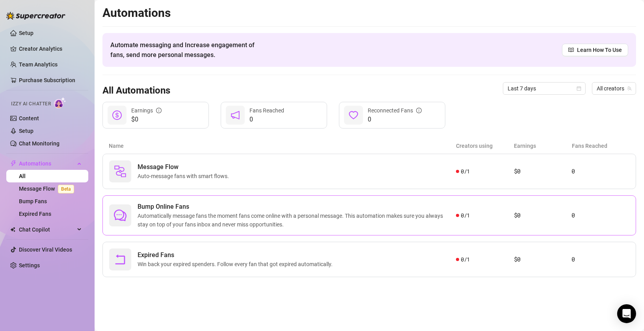 The image size is (644, 331). What do you see at coordinates (237, 255) in the screenshot?
I see `span: Expired Fans` at bounding box center [237, 255].